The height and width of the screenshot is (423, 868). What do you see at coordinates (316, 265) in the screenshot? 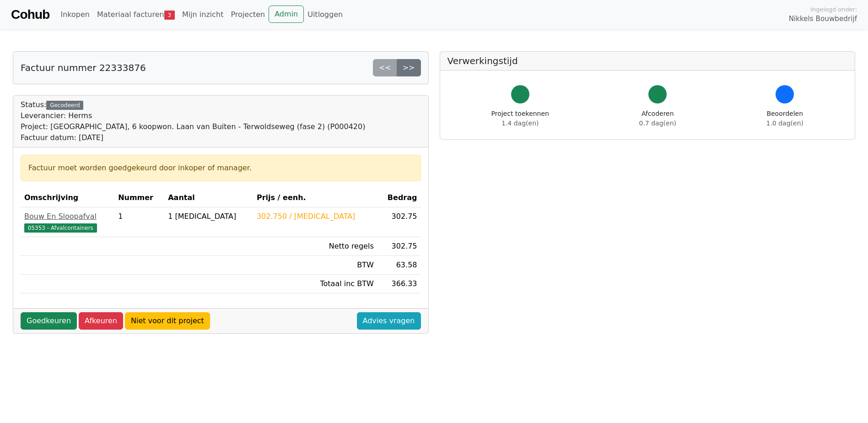
I see `td: BTW` at bounding box center [316, 265].